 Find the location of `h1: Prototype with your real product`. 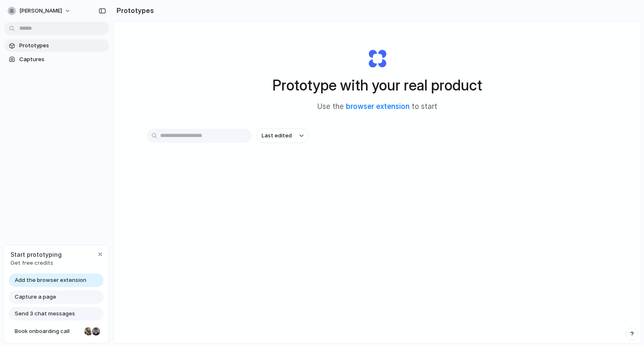

h1: Prototype with your real product is located at coordinates (377, 85).